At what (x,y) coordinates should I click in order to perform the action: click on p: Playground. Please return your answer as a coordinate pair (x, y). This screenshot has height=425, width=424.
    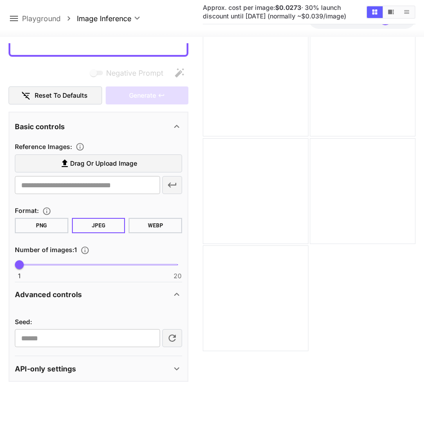
    Looking at the image, I should click on (41, 18).